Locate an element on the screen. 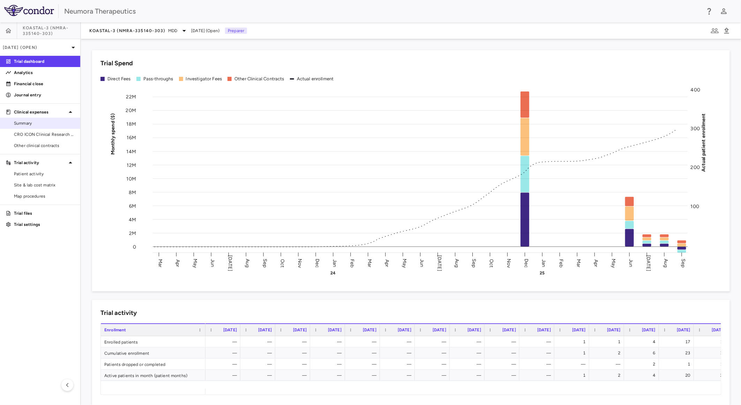 The width and height of the screenshot is (741, 405). text: Jun is located at coordinates (213, 263).